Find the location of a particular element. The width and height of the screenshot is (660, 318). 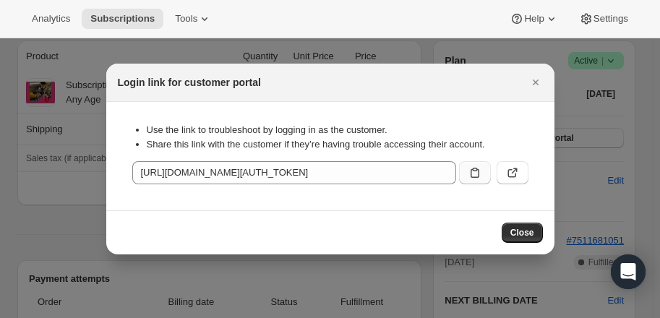

span: Settings is located at coordinates (611, 19).